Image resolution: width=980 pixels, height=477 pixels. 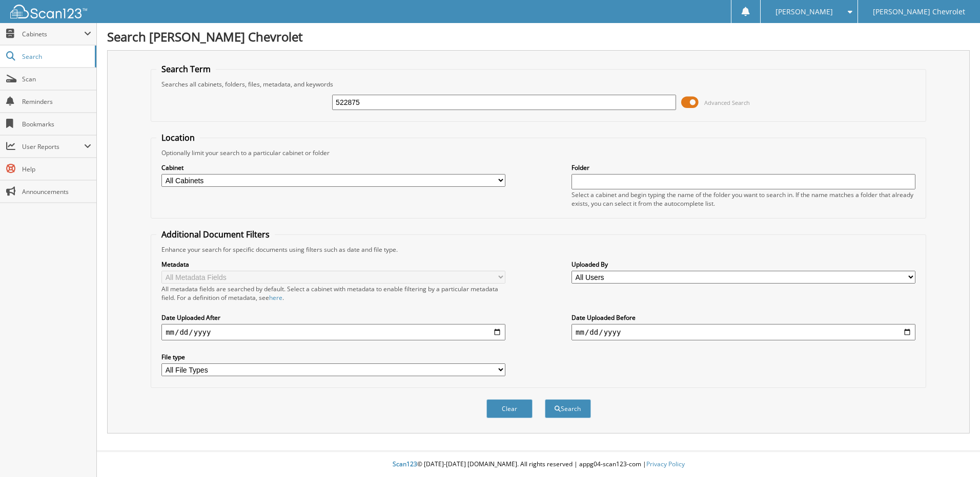 I want to click on legend: Location, so click(x=178, y=138).